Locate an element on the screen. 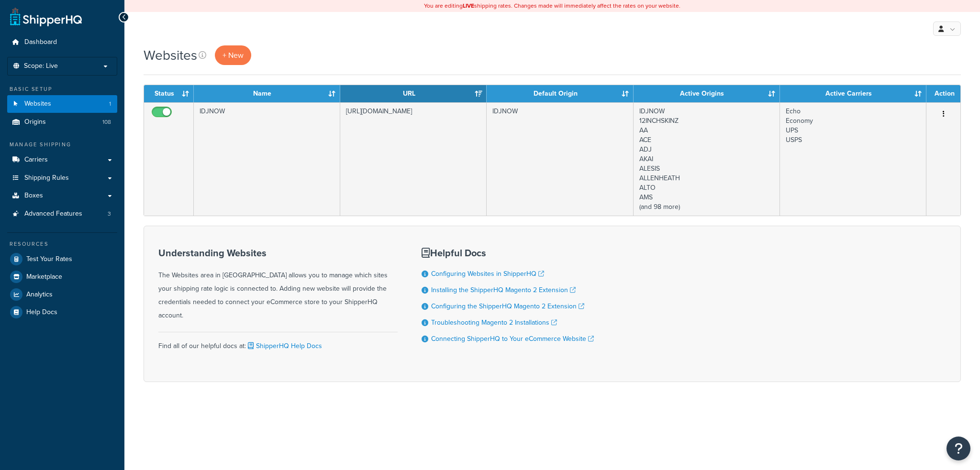 This screenshot has height=470, width=980. a: Boxes is located at coordinates (62, 196).